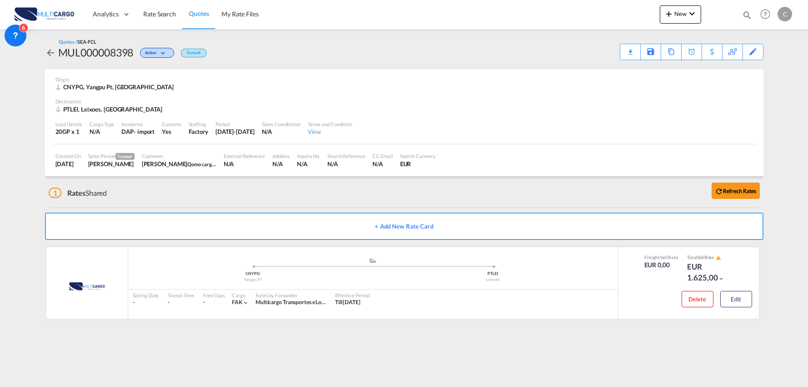 The image size is (808, 387). What do you see at coordinates (719, 191) in the screenshot?
I see `md-icon: icon-refresh` at bounding box center [719, 191].